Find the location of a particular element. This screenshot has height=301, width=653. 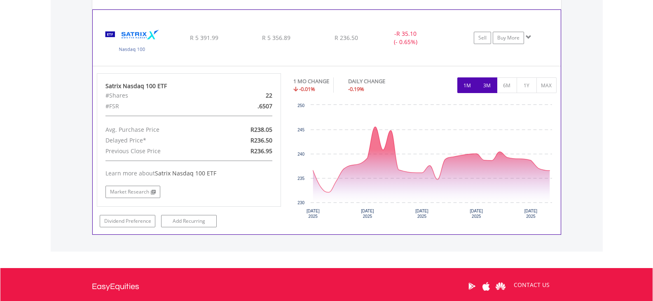

text: 235 is located at coordinates (301, 178).